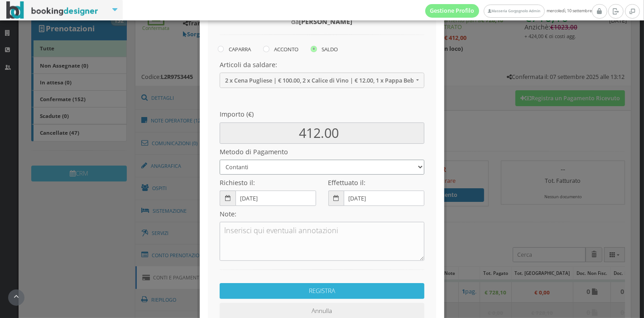  Describe the element at coordinates (376, 182) in the screenshot. I see `h4: Effettuato il:` at that location.